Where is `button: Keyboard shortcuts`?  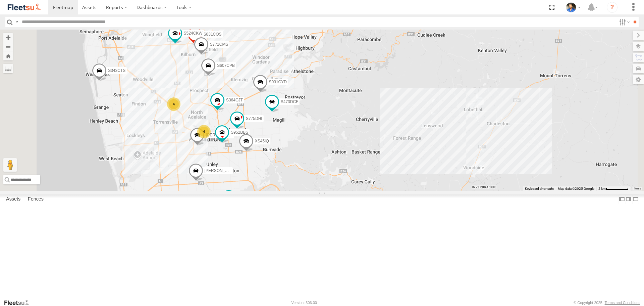 button: Keyboard shortcuts is located at coordinates (540, 189).